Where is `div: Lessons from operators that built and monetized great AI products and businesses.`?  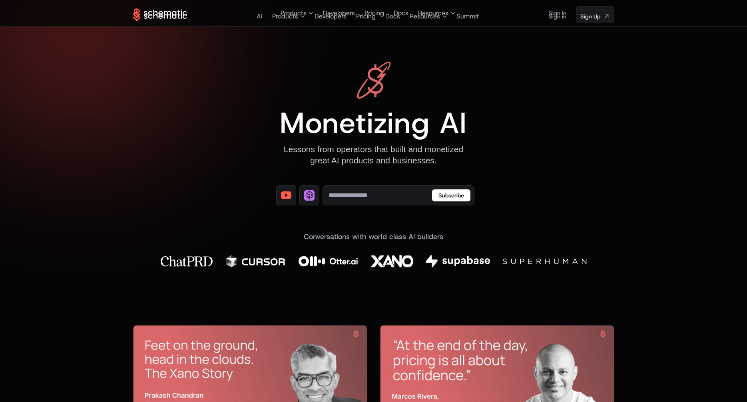 div: Lessons from operators that built and monetized great AI products and businesses. is located at coordinates (374, 155).